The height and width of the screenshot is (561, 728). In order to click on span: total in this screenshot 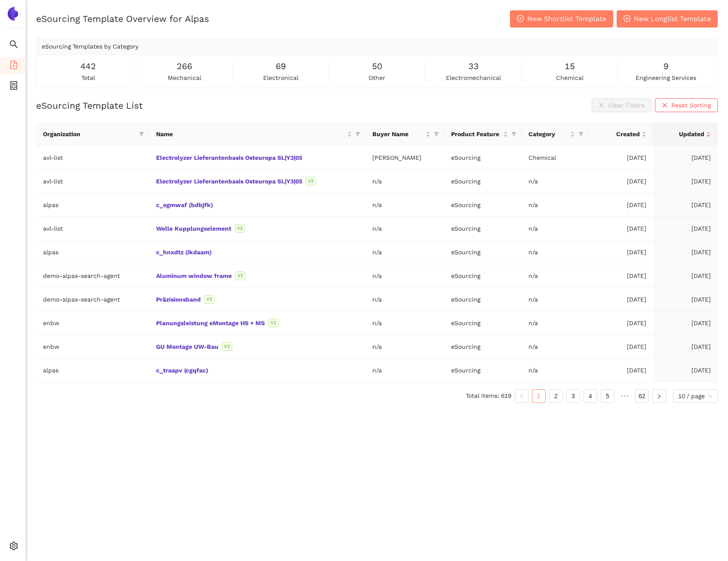, I will do `click(88, 78)`.